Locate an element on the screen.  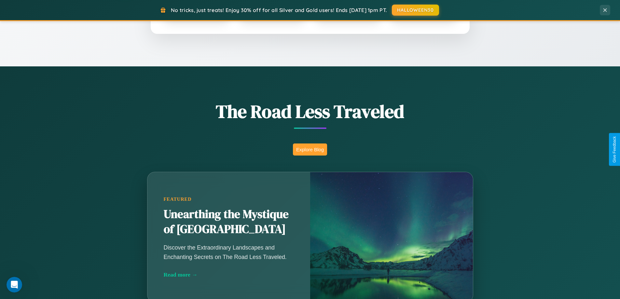
h1: The Road Less Traveled is located at coordinates (310, 111).